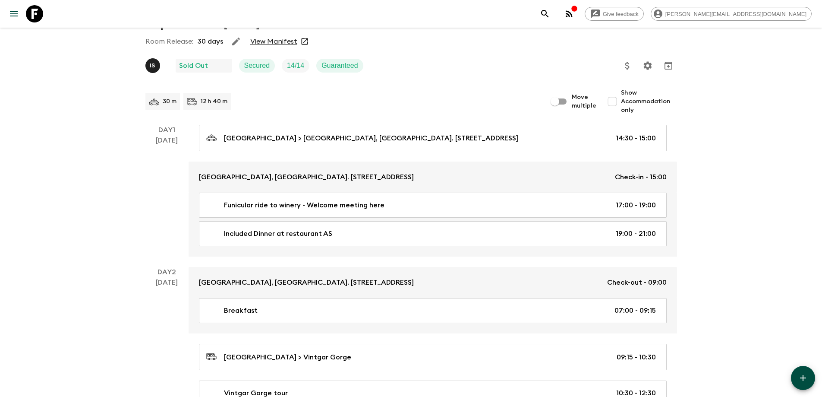  I want to click on span: Ivan Stojanović, so click(154, 64).